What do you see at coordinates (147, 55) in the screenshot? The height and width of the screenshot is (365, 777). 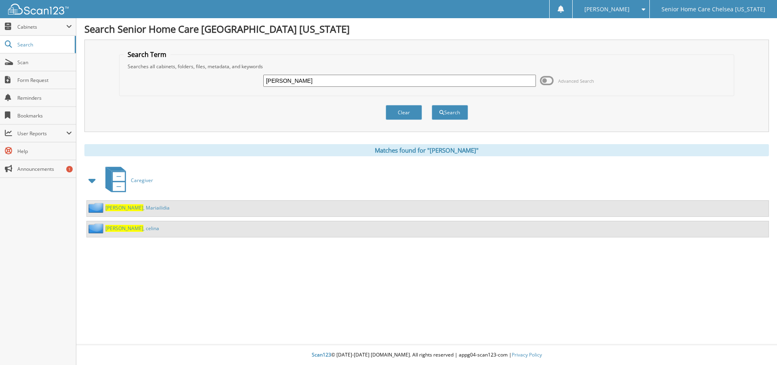 I see `legend: Search Term` at bounding box center [147, 55].